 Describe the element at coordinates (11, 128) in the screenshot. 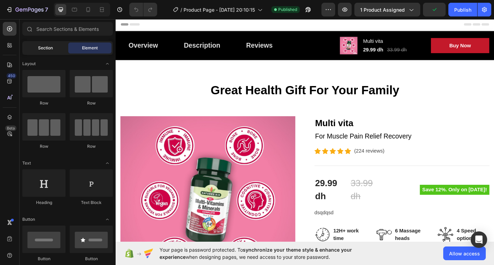

I see `div: Beta` at that location.